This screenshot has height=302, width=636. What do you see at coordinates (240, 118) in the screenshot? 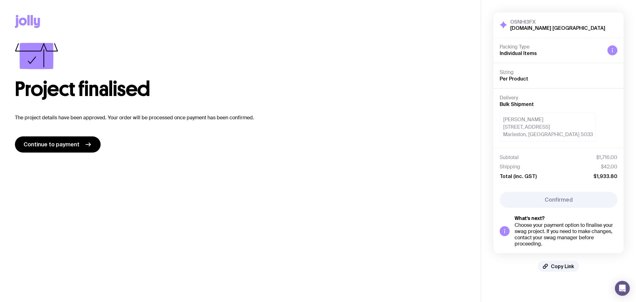
I see `p: The project details have been approved. Your order will be processed once payment has been confir...` at bounding box center [240, 118].